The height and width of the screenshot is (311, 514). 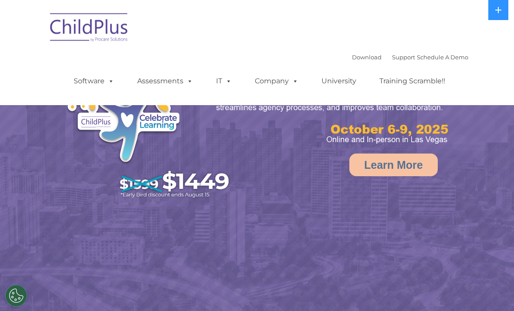 What do you see at coordinates (89, 29) in the screenshot?
I see `img: ChildPlus by Procare Solutions` at bounding box center [89, 29].